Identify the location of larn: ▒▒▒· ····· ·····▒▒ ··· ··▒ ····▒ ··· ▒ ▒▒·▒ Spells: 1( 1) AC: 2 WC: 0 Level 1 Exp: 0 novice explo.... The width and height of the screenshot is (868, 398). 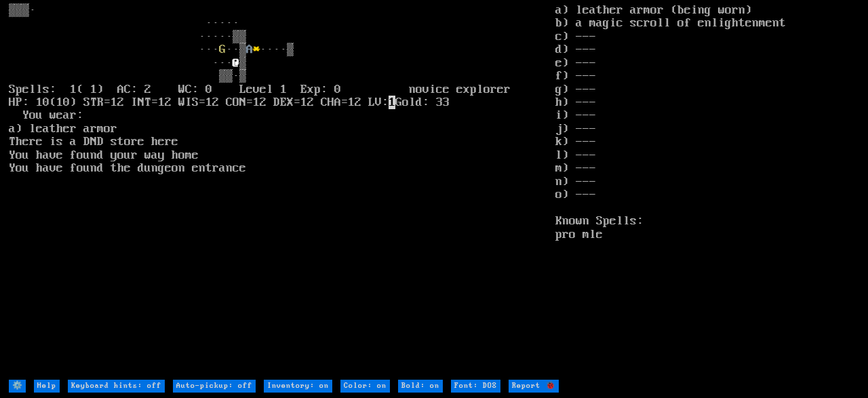
(282, 192).